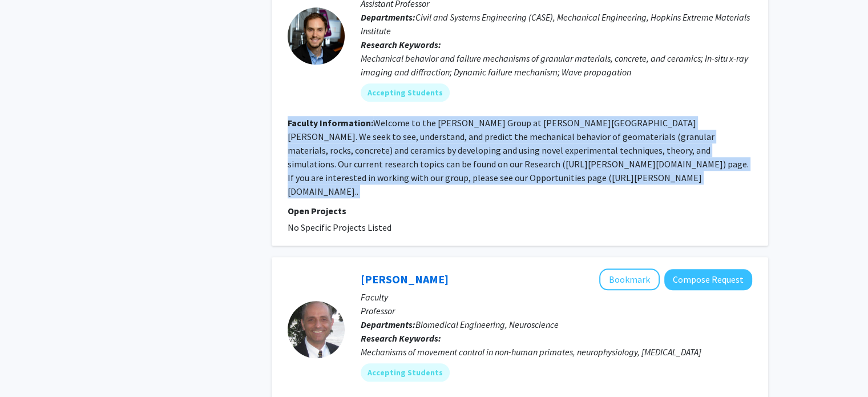 The width and height of the screenshot is (868, 397). I want to click on b: Faculty Information:, so click(331, 123).